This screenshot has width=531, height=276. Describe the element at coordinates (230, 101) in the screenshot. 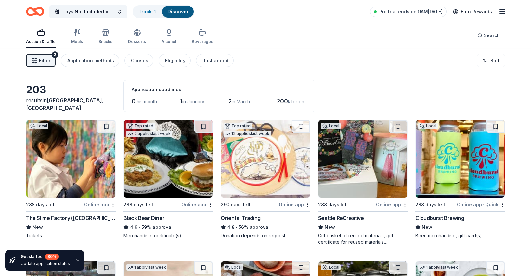

I see `span: 2` at that location.